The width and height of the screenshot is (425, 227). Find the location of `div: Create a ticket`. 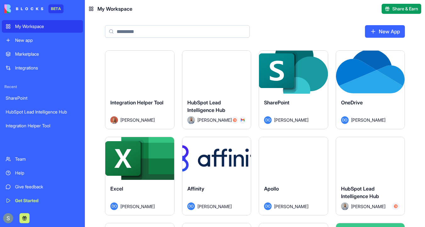

div: Create a ticket is located at coordinates (63, 110).